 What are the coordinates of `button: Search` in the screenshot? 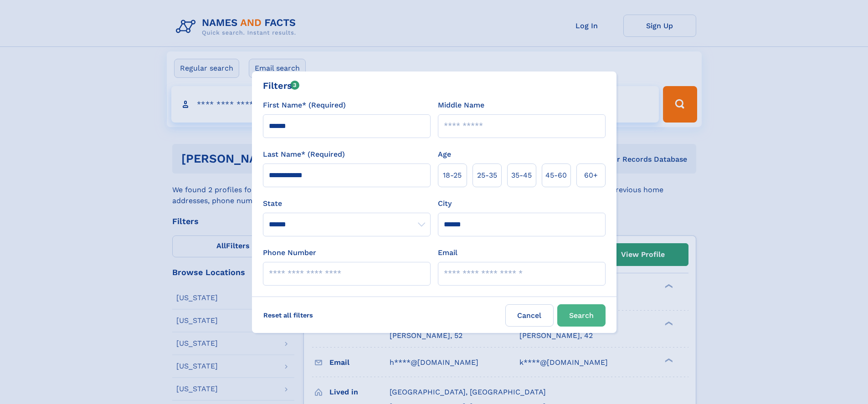 It's located at (582, 315).